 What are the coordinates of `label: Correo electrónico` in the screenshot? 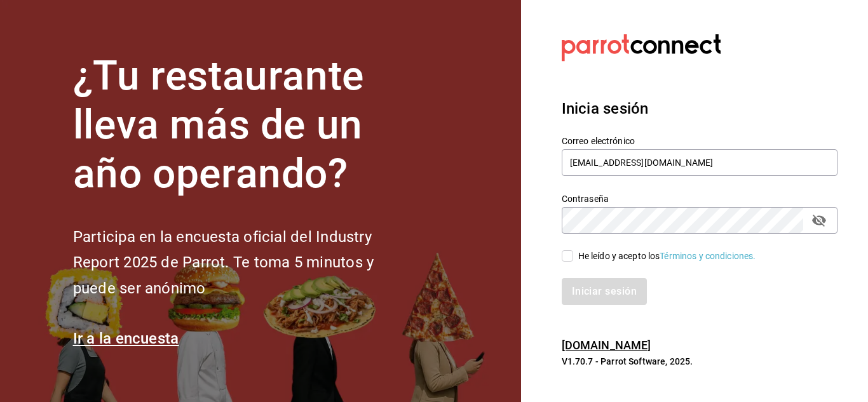 It's located at (700, 141).